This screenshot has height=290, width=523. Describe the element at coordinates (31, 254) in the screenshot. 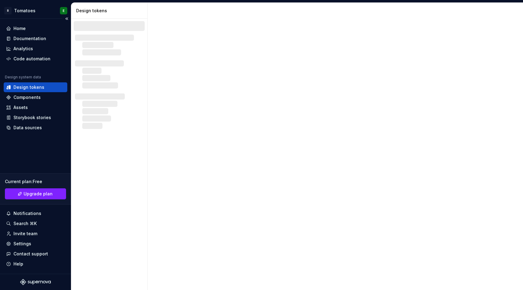

I see `div: Contact support` at that location.